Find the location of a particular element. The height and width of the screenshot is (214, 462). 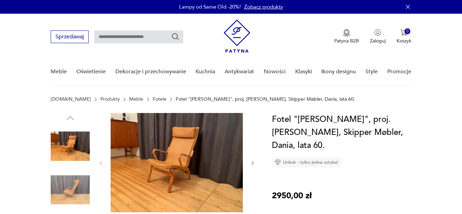

img: Ikona koszyka is located at coordinates (404, 33).